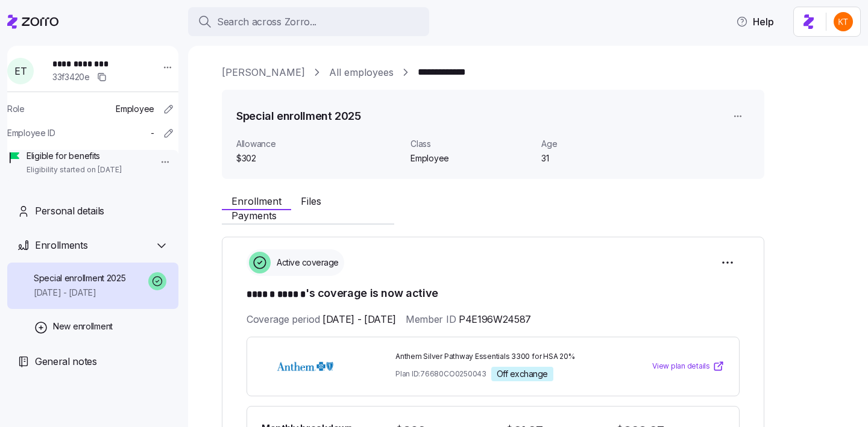 Image resolution: width=868 pixels, height=427 pixels. I want to click on span: $302, so click(318, 158).